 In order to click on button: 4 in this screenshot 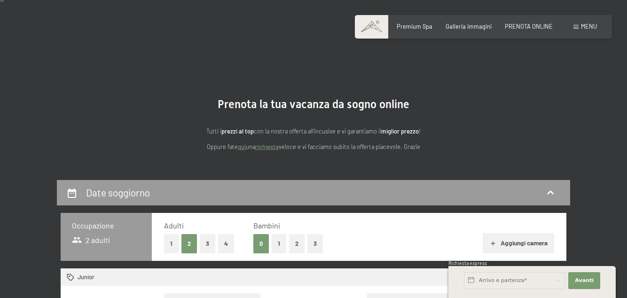, I will do `click(226, 243)`.